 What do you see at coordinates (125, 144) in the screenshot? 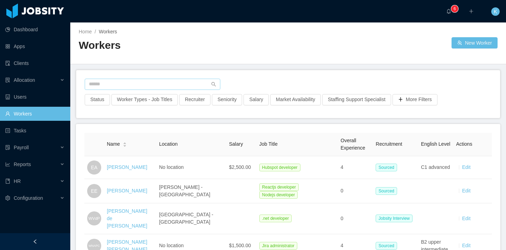
I see `div: Sort` at bounding box center [125, 144].